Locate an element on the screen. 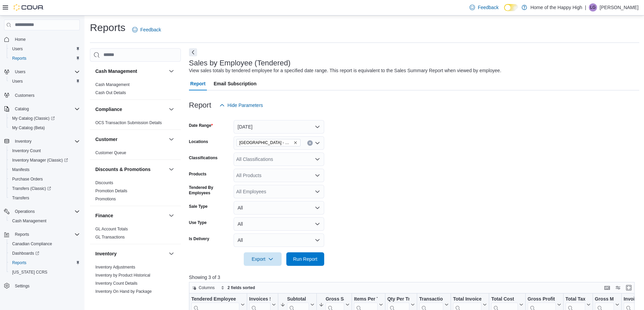 This screenshot has height=310, width=644. span: Promotion Details is located at coordinates (111, 191).